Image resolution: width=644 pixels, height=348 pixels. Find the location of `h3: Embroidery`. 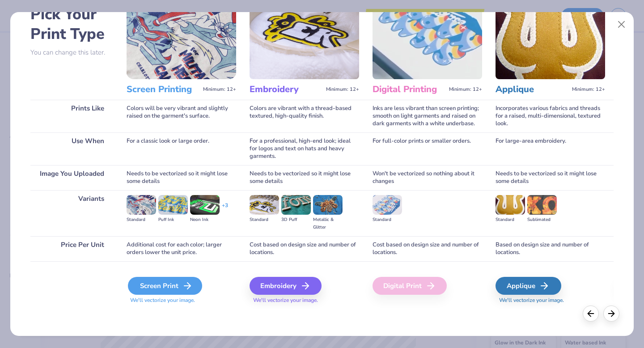

h3: Embroidery is located at coordinates (286, 90).